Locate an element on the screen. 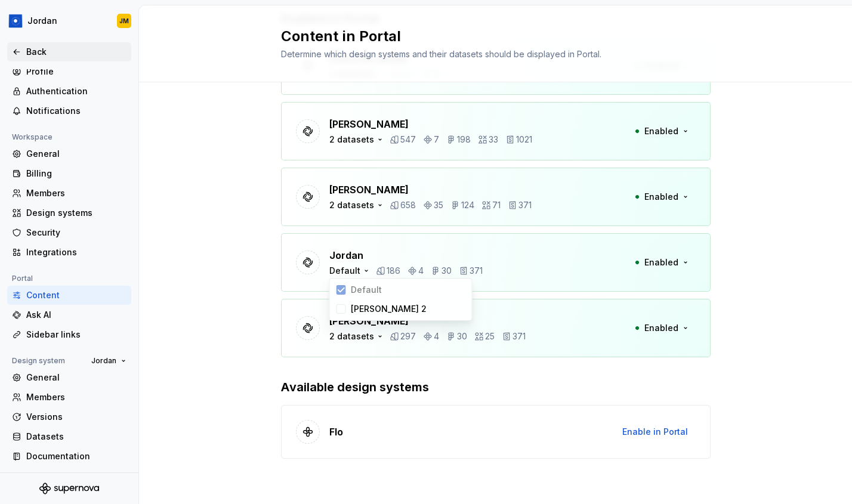  div: JM is located at coordinates (124, 21).